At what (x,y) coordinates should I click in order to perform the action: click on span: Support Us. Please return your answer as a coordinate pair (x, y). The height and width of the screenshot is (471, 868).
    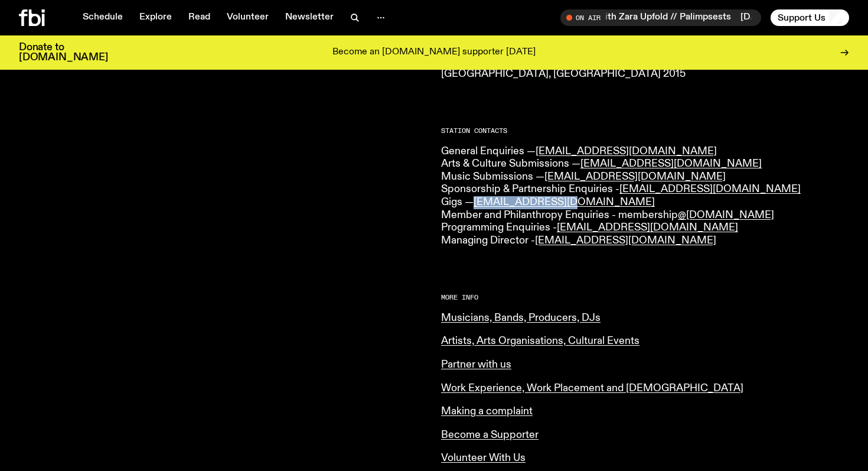
    Looking at the image, I should click on (802, 18).